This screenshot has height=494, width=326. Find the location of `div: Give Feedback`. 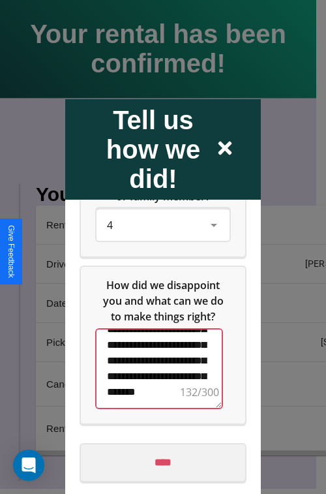

div: Give Feedback is located at coordinates (11, 251).